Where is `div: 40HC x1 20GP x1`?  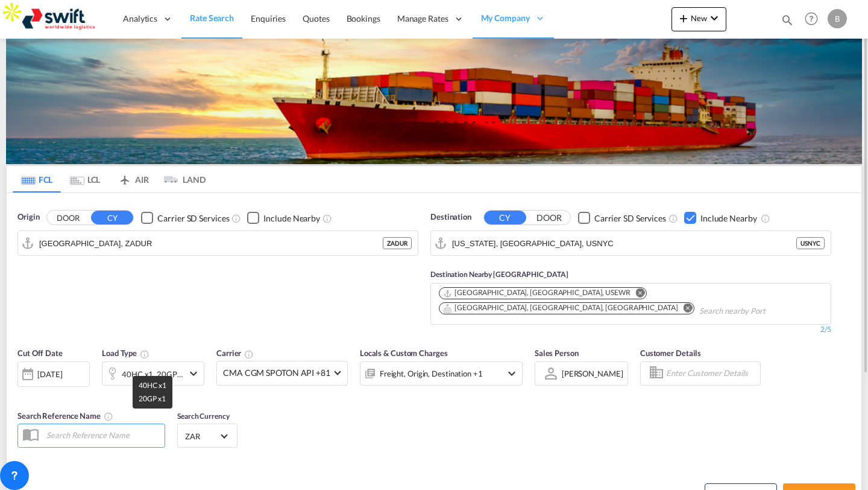 div: 40HC x1 20GP x1 is located at coordinates (153, 374).